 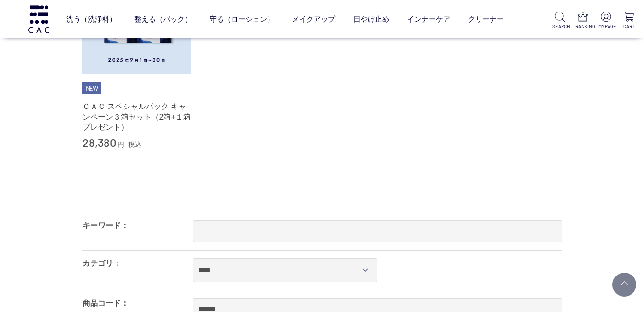 I want to click on p: RANKING, so click(x=583, y=27).